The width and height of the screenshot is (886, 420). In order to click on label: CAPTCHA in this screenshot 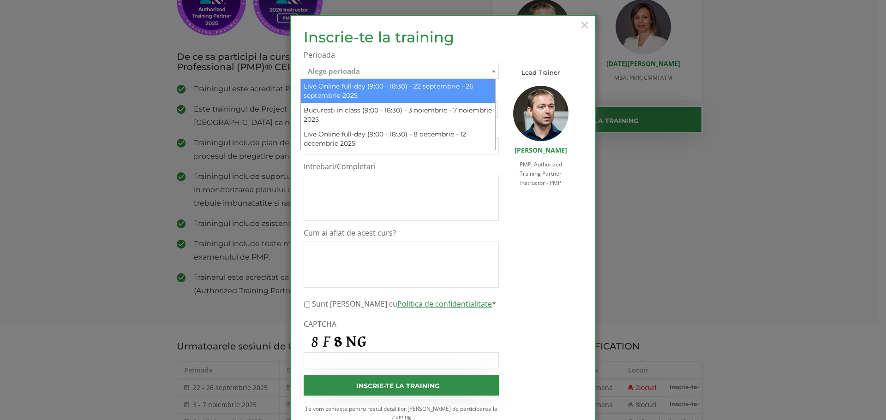, I will do `click(401, 324)`.